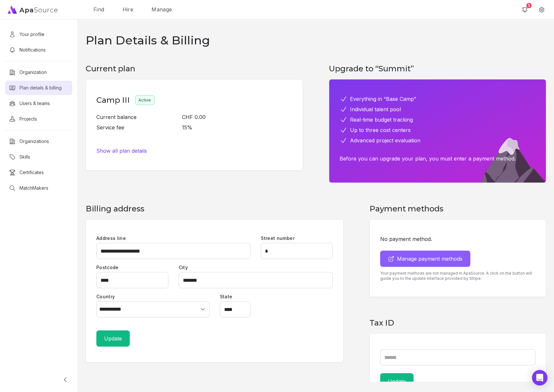 This screenshot has width=554, height=392. What do you see at coordinates (437, 99) in the screenshot?
I see `li: Everything in “Base Camp”` at bounding box center [437, 99].